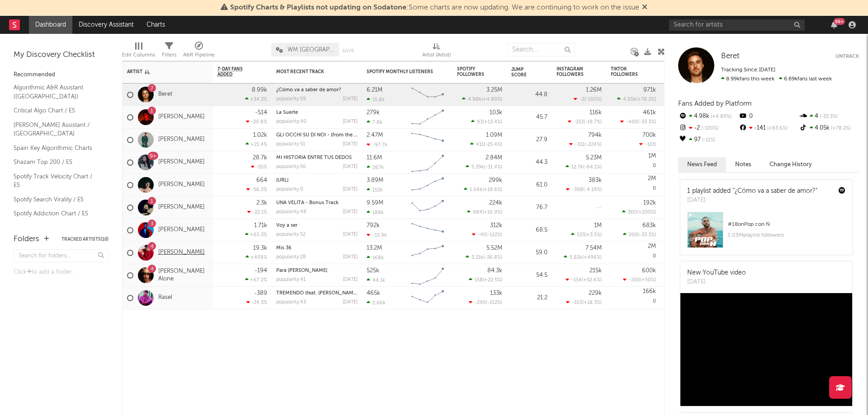  What do you see at coordinates (56, 111) in the screenshot?
I see `a: Critical Algo Chart / ES` at bounding box center [56, 111].